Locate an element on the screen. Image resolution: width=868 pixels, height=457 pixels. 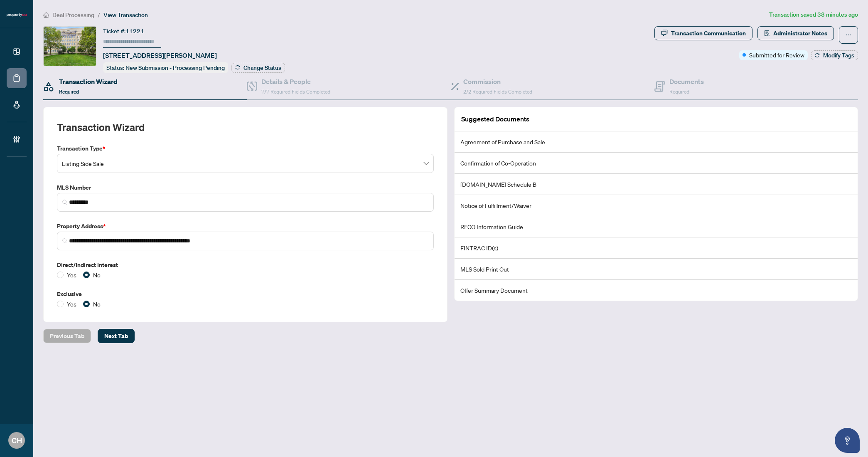
li: MLS Sold Print Out is located at coordinates (656, 269).